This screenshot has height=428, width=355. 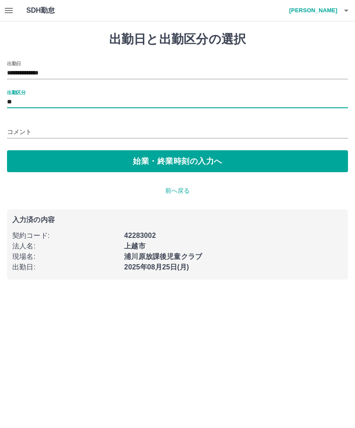 What do you see at coordinates (177, 190) in the screenshot?
I see `p: 前へ戻る` at bounding box center [177, 190].